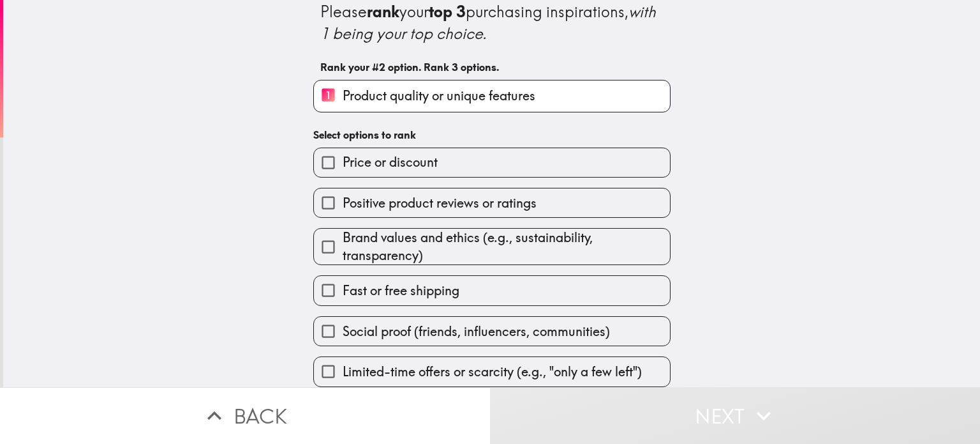 This screenshot has width=980, height=444. Describe the element at coordinates (383, 12) in the screenshot. I see `b: rank` at that location.